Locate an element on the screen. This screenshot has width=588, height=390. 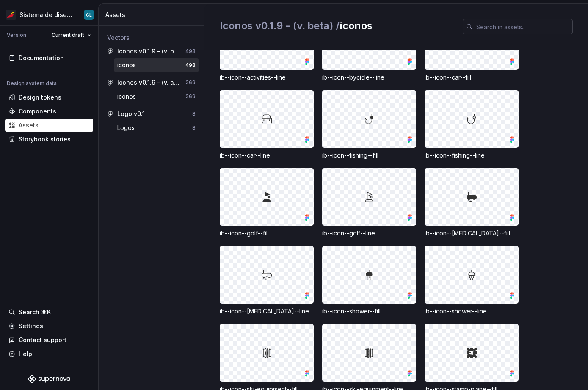
button: Sistema de diseño IberiaCL is located at coordinates (49, 14).